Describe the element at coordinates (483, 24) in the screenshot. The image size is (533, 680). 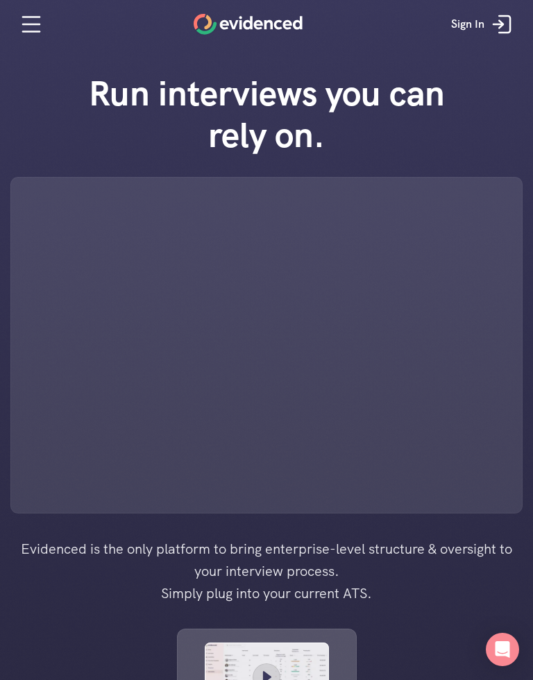
I see `a: Sign In` at that location.